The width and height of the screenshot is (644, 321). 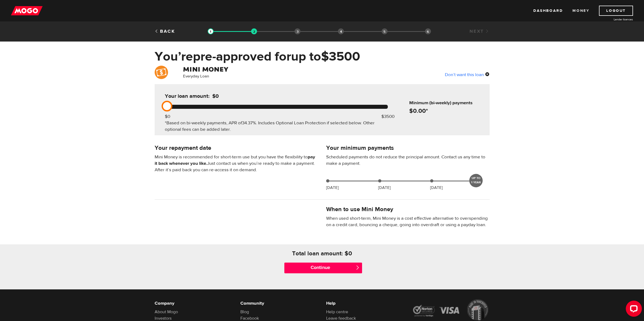 What do you see at coordinates (341, 318) in the screenshot?
I see `a: Leave feedback` at bounding box center [341, 318].